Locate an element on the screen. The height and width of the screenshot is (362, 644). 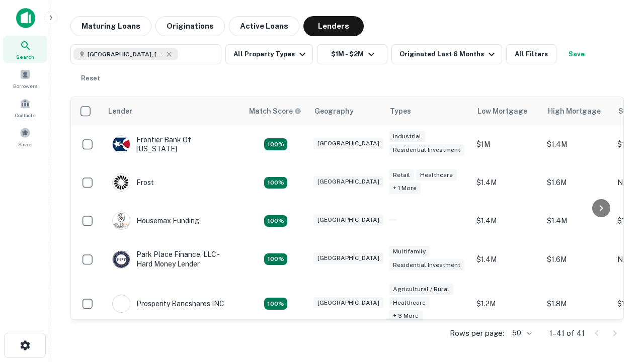
div: Types is located at coordinates (401, 111).